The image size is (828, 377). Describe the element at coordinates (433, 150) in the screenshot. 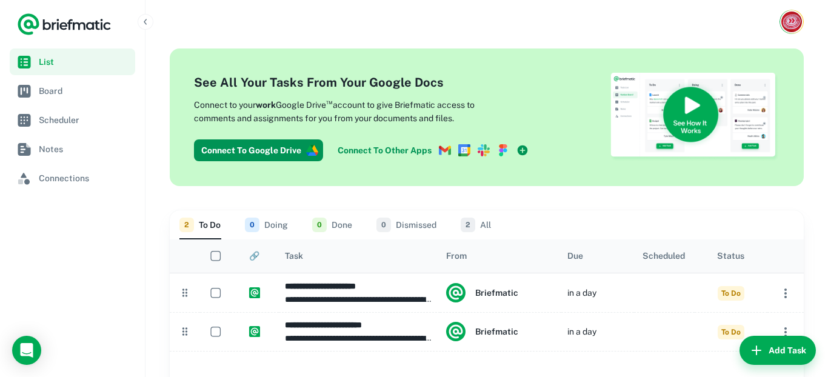

I see `a: Connect To Other Apps` at that location.